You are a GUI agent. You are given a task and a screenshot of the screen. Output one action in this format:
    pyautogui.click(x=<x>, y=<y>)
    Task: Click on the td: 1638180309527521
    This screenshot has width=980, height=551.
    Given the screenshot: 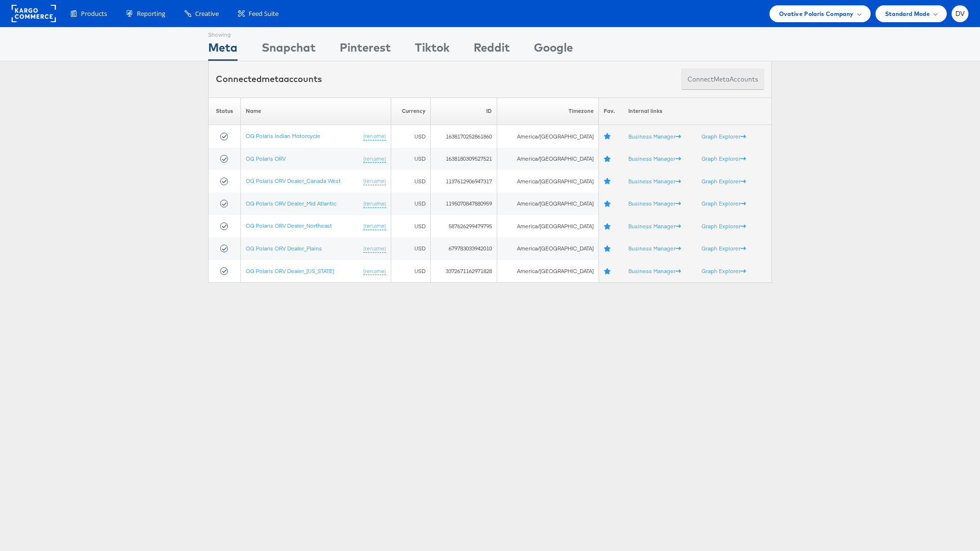 What is the action you would take?
    pyautogui.click(x=464, y=159)
    